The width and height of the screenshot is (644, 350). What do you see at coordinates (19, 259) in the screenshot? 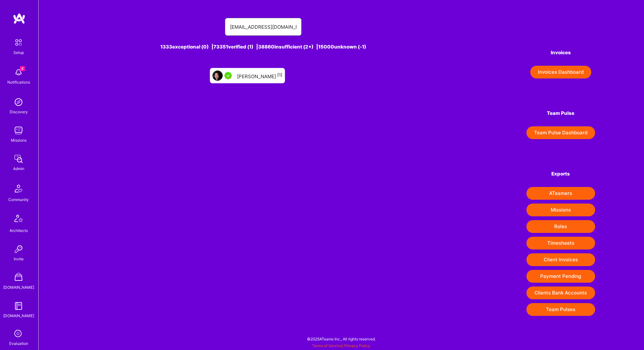
I see `div: Invite` at bounding box center [19, 259].